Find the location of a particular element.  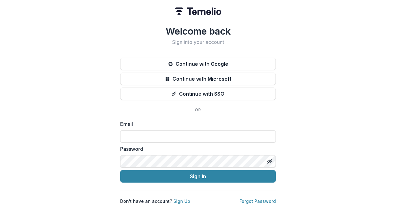

img: Temelio is located at coordinates (198, 11).